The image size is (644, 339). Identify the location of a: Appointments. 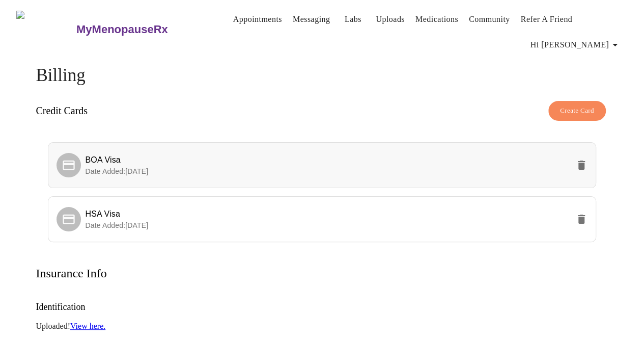
(258, 19).